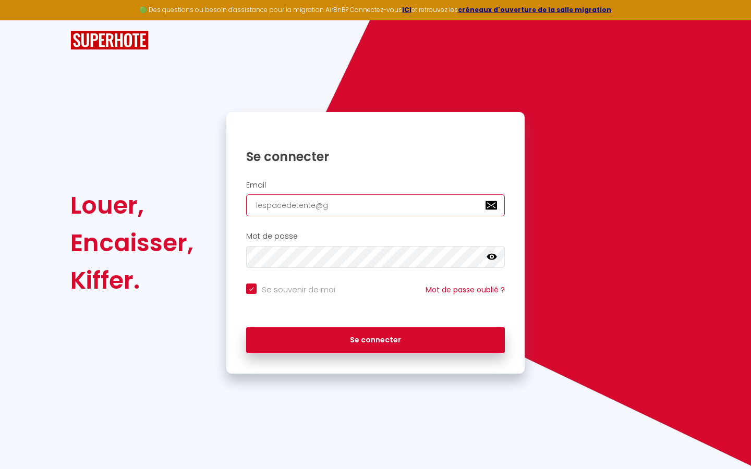  What do you see at coordinates (376, 206) in the screenshot?
I see `input: Ton Email` at bounding box center [376, 206].